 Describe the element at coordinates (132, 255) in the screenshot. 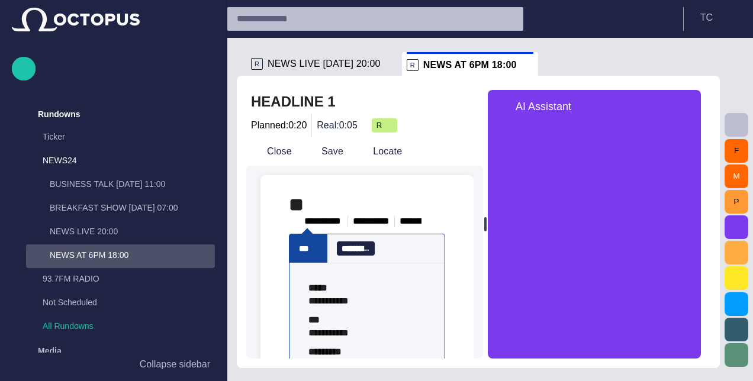

I see `p: NEWS AT 6PM 18:00` at that location.